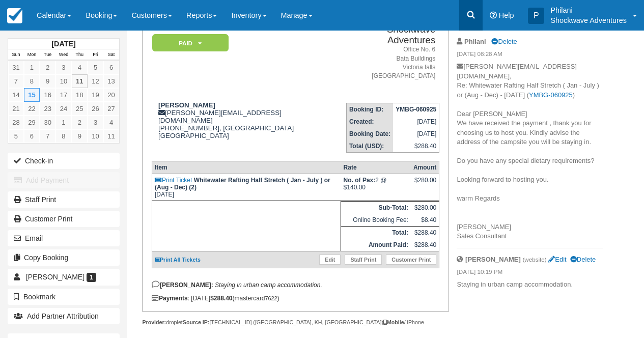  What do you see at coordinates (588, 21) in the screenshot?
I see `p: Shockwave Adventures` at bounding box center [588, 21].